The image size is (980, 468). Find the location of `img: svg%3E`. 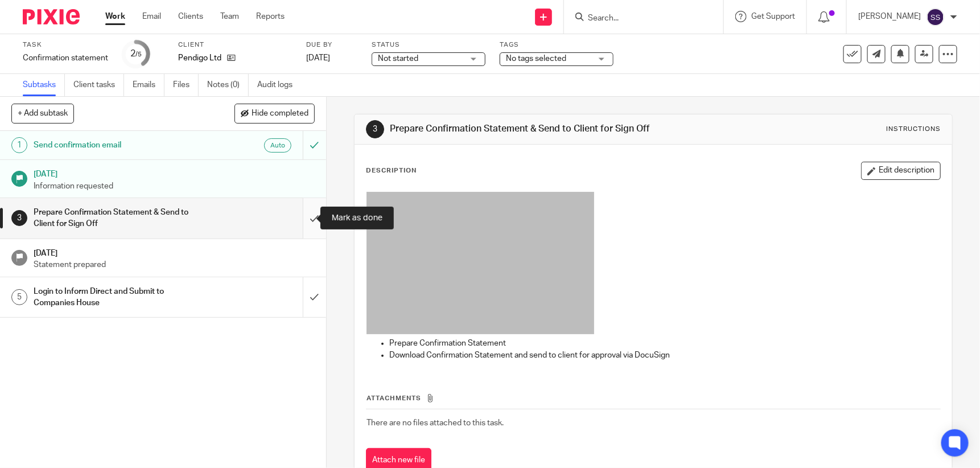

img: svg%3E is located at coordinates (935, 17).